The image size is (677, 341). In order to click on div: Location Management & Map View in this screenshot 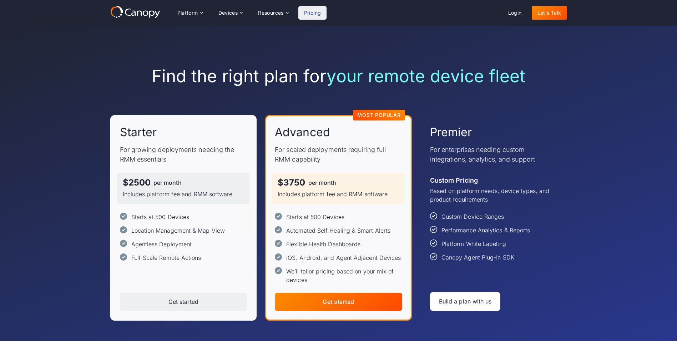, I will do `click(178, 230)`.